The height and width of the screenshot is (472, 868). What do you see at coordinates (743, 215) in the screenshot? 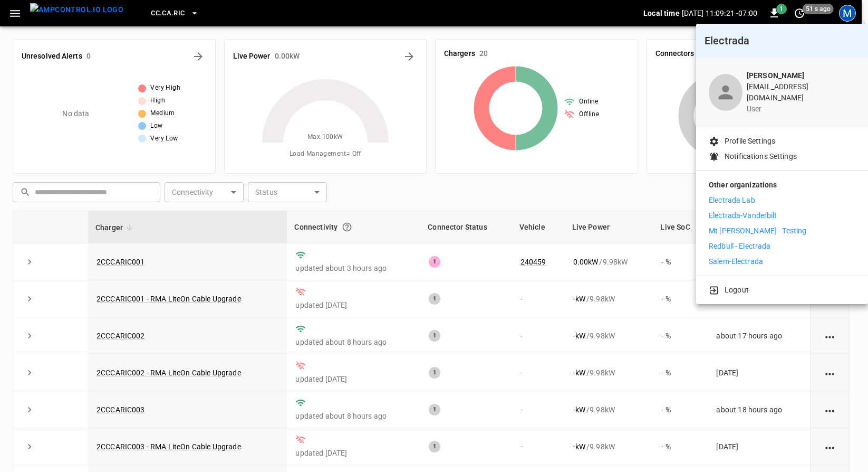
I see `p: Electrada-Vanderbilt` at bounding box center [743, 215].